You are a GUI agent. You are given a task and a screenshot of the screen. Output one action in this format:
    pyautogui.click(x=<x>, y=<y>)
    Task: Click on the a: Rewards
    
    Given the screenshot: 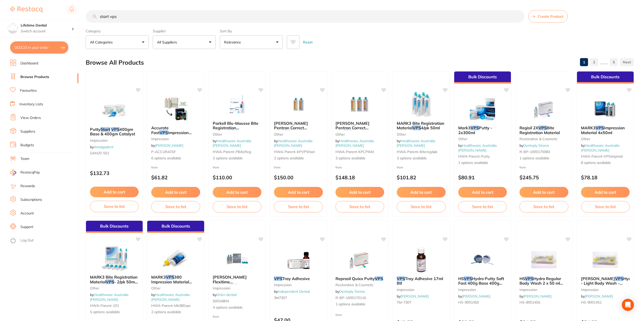 What is the action you would take?
    pyautogui.click(x=28, y=186)
    